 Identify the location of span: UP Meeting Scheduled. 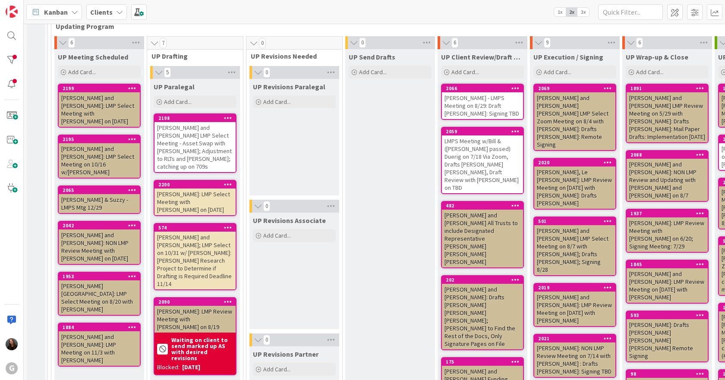
(93, 57).